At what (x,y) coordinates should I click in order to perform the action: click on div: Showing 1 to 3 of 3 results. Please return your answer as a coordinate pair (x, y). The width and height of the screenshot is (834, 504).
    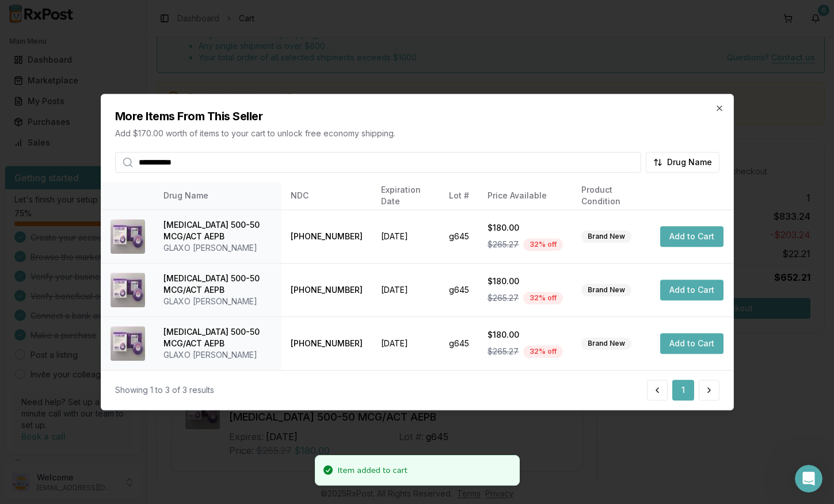
    Looking at the image, I should click on (165, 390).